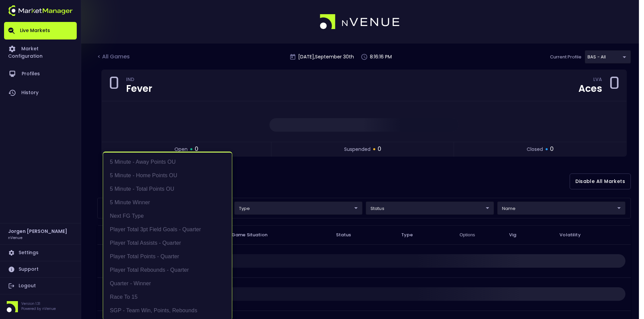 This screenshot has height=319, width=644. What do you see at coordinates (167, 216) in the screenshot?
I see `li: Next FG Type` at bounding box center [167, 216].